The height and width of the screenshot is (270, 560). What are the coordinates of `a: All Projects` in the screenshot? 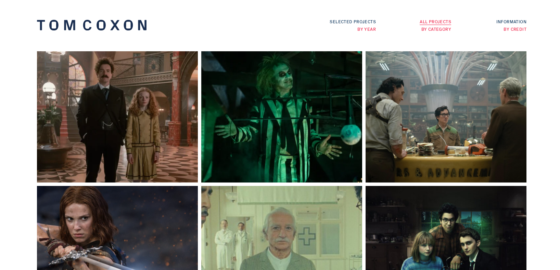 It's located at (435, 22).